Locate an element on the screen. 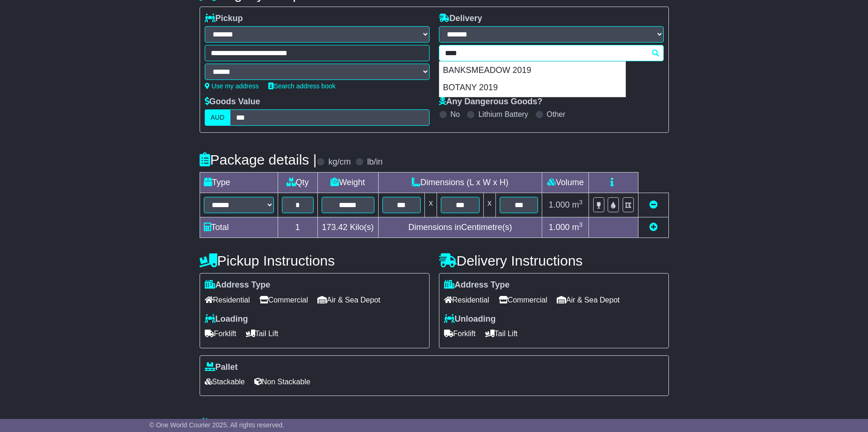 This screenshot has height=432, width=868. label: AUD is located at coordinates (218, 118).